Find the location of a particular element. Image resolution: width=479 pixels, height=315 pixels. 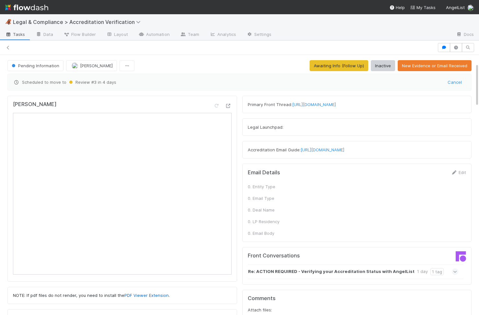

div: 0. Email Body is located at coordinates (272, 234).